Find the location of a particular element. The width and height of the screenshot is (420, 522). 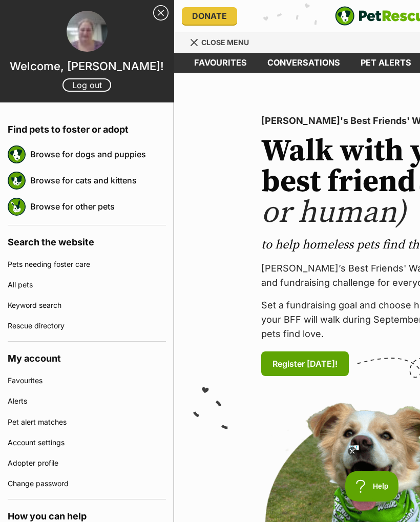

a: Close Sidebar is located at coordinates (161, 13).